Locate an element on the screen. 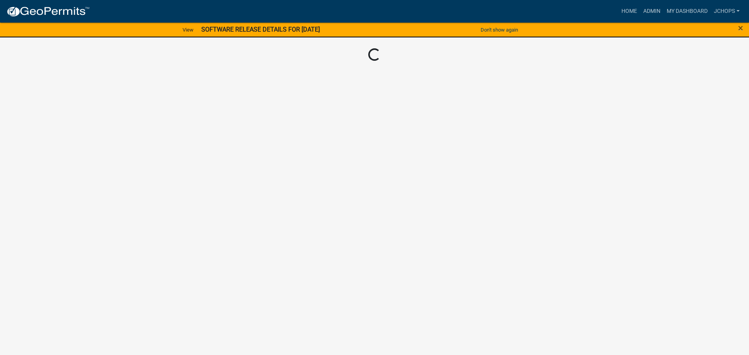 The width and height of the screenshot is (749, 355). a: jchops is located at coordinates (727, 11).